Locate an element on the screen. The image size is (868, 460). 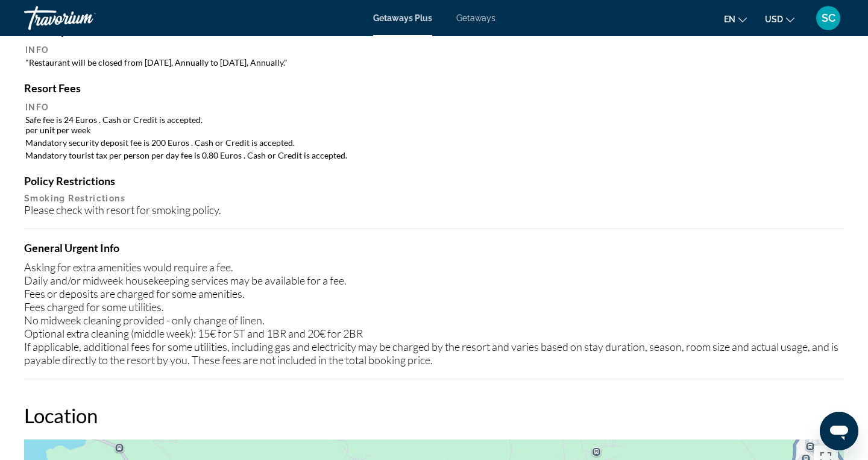
span: SC is located at coordinates (828, 18).